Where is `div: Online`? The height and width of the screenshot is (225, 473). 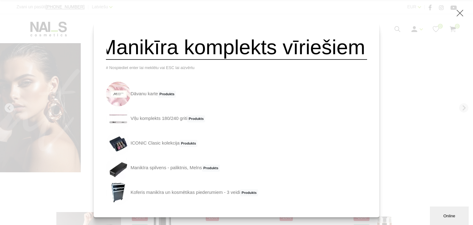 div: Online is located at coordinates (19, 10).